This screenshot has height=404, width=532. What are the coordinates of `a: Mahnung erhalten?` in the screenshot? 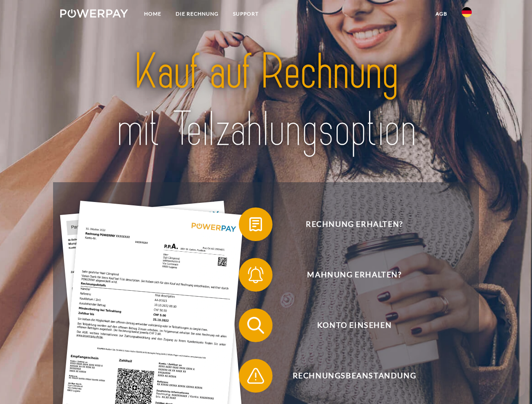 It's located at (349, 275).